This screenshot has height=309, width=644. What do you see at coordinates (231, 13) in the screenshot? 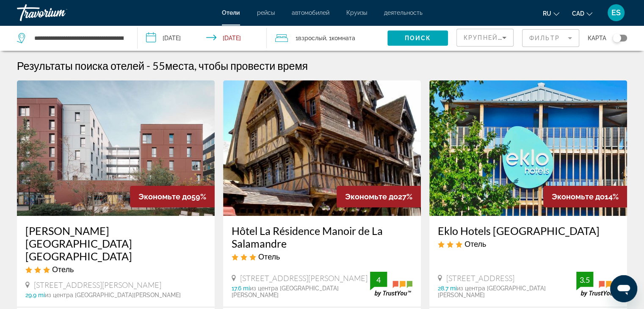
I see `span: Отели` at bounding box center [231, 13].